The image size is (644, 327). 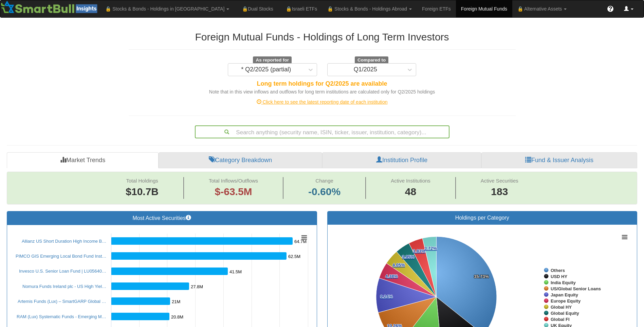 I want to click on a: Invesco U.S. Senior Loan Fund | LU05640…, so click(x=63, y=271).